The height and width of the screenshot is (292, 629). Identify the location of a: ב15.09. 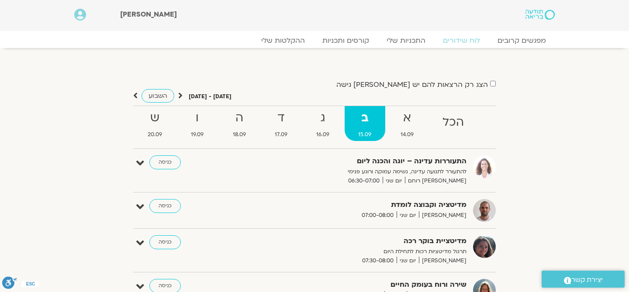
(365, 124).